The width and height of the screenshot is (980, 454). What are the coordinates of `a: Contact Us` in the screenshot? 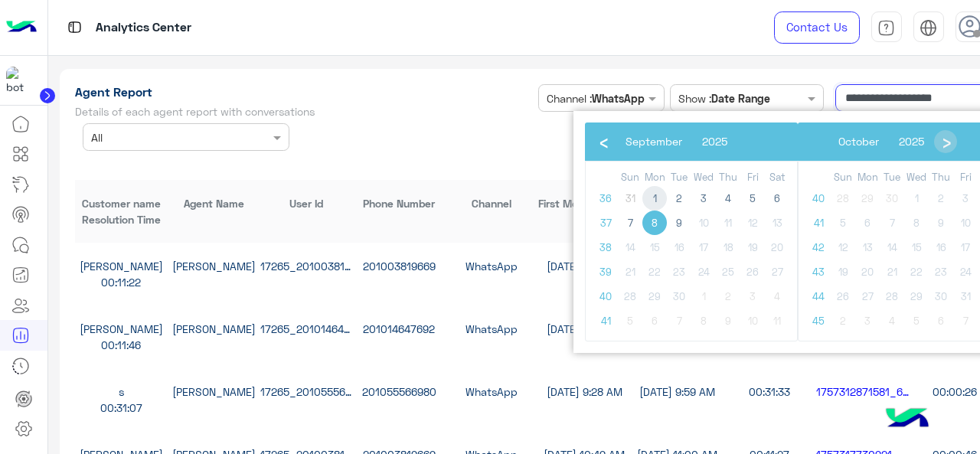 It's located at (817, 28).